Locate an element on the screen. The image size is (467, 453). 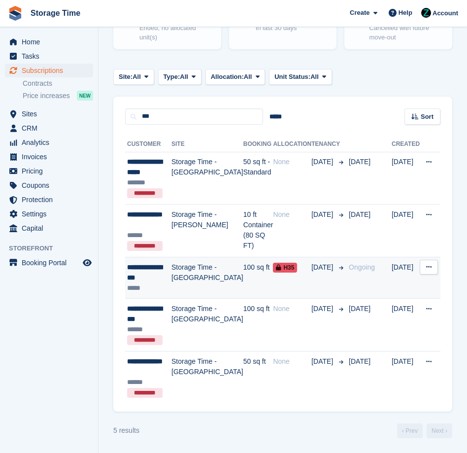
td: 50 sq ft - Standard is located at coordinates (258, 178).